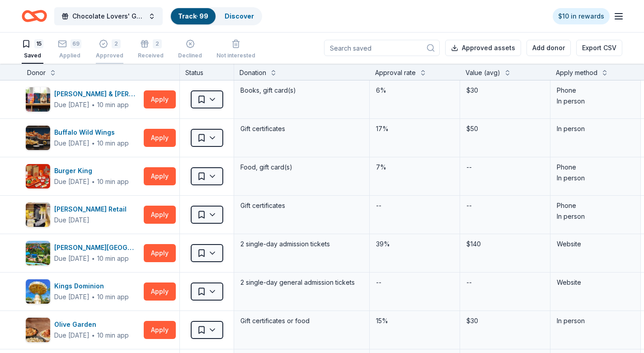 The image size is (644, 353). What do you see at coordinates (38, 253) in the screenshot?
I see `img: Image for Dorney Park & Wildwater Kingdom` at bounding box center [38, 253].